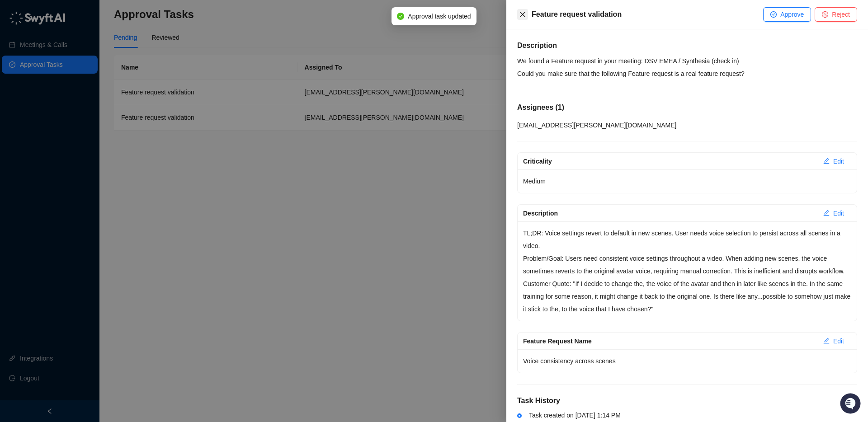  Describe the element at coordinates (841, 14) in the screenshot. I see `span: Reject` at that location.